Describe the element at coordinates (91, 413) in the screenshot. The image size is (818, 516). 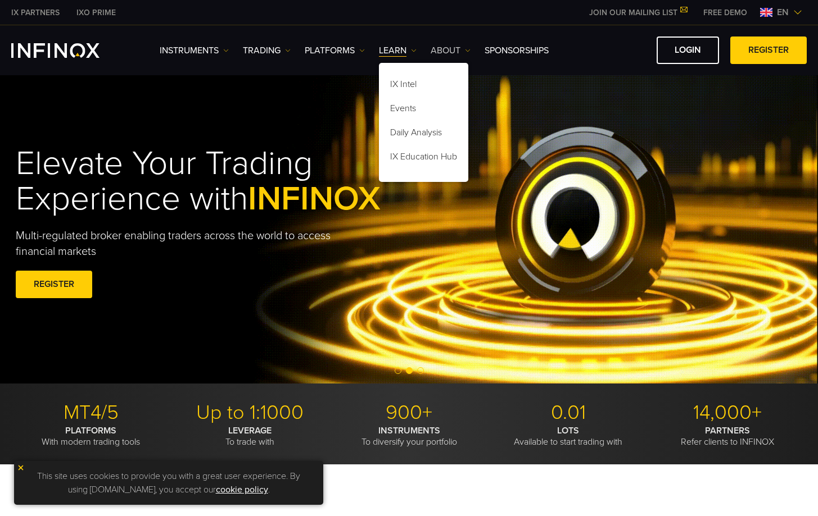
I see `p: MT4/5` at that location.